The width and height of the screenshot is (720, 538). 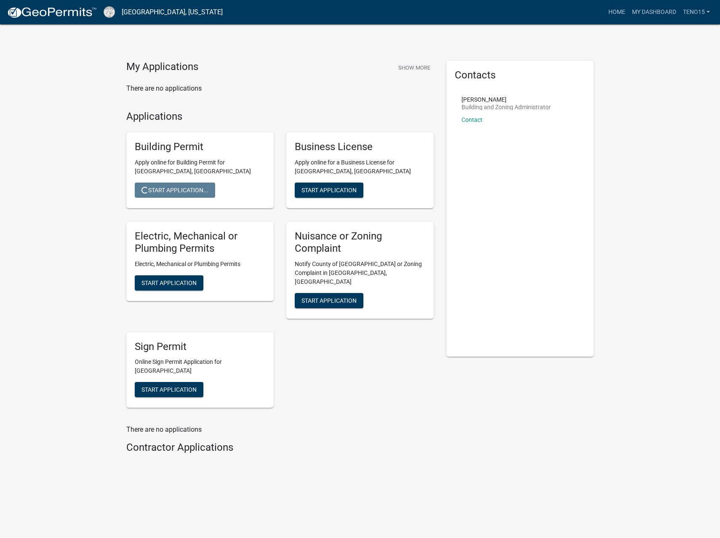 What do you see at coordinates (280, 116) in the screenshot?
I see `h4: Applications` at bounding box center [280, 116].